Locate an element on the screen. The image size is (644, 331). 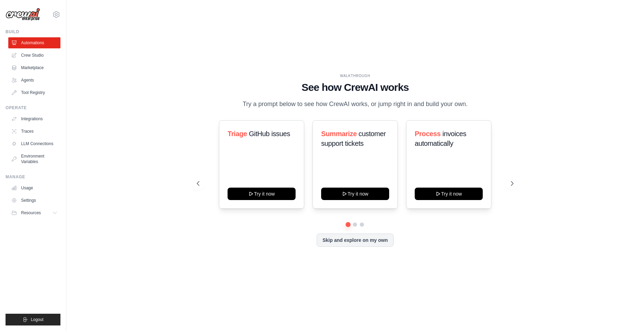
a: Integrations is located at coordinates (34, 119).